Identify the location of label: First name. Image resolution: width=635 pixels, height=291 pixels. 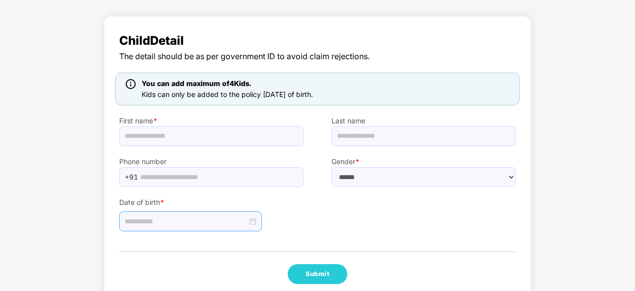
(211, 121).